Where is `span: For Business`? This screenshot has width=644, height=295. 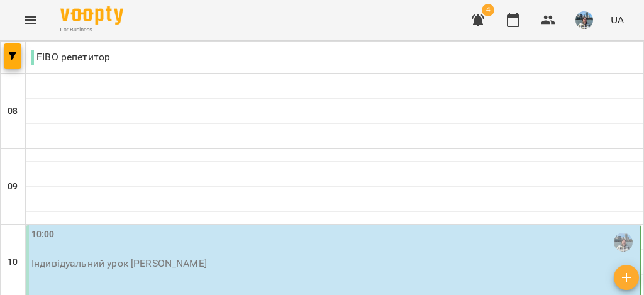
span: For Business is located at coordinates (92, 30).